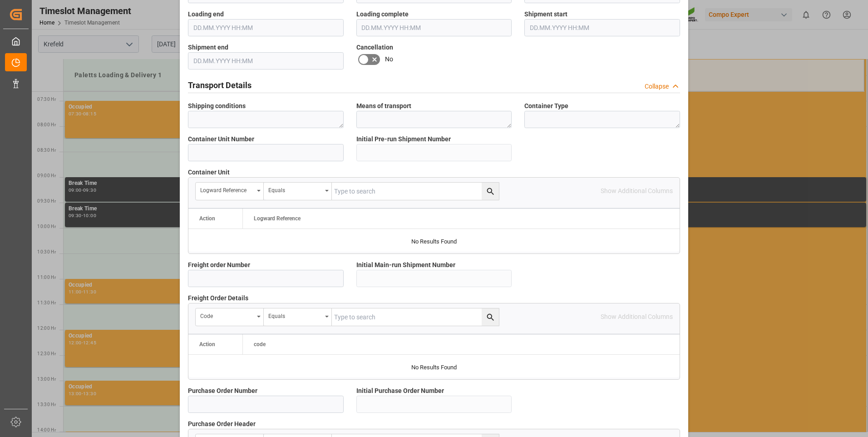  Describe the element at coordinates (221, 139) in the screenshot. I see `span: Container Unit Number` at that location.